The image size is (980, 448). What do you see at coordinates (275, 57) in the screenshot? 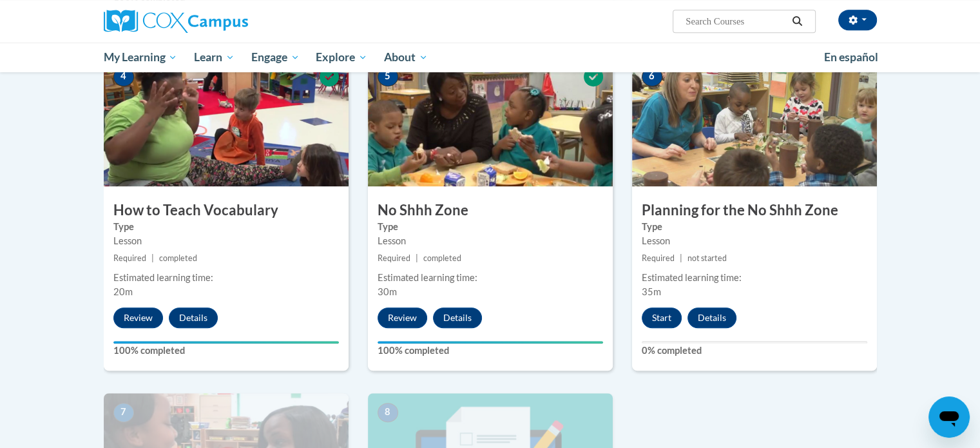
I see `span: Engage` at bounding box center [275, 57].